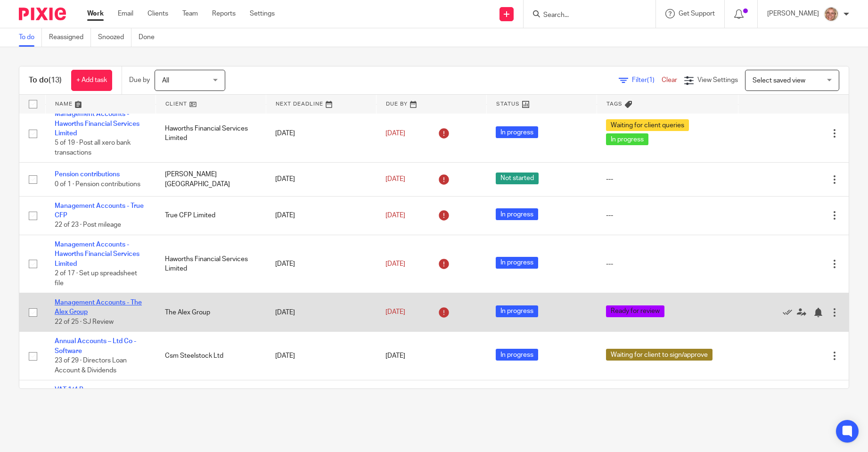 This screenshot has height=452, width=868. What do you see at coordinates (779, 80) in the screenshot?
I see `span: Select saved view` at bounding box center [779, 80].